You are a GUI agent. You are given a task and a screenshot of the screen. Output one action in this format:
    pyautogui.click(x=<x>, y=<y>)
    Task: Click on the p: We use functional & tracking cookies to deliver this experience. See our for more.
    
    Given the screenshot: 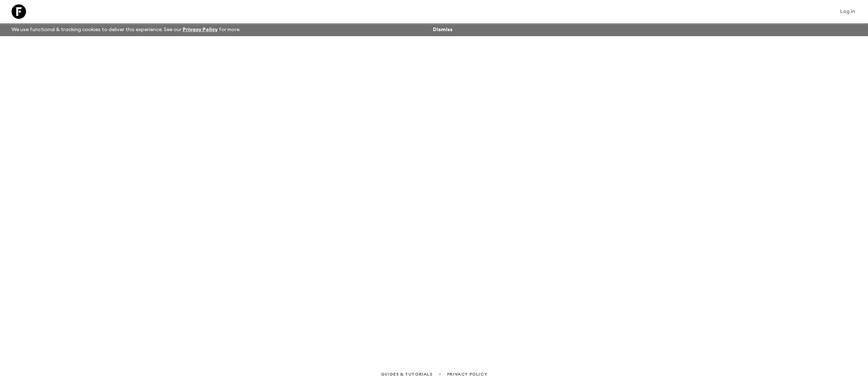 What is the action you would take?
    pyautogui.click(x=126, y=29)
    